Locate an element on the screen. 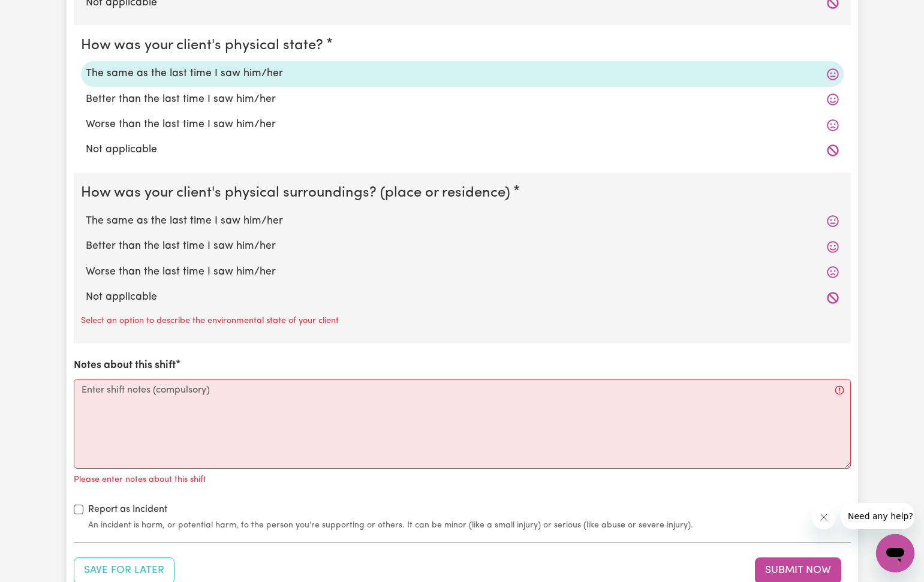 The height and width of the screenshot is (582, 924). label: Report as Incident is located at coordinates (128, 510).